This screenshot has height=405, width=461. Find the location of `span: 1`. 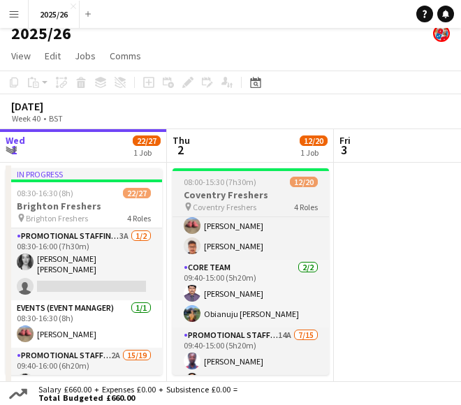

span: 1 is located at coordinates (14, 149).